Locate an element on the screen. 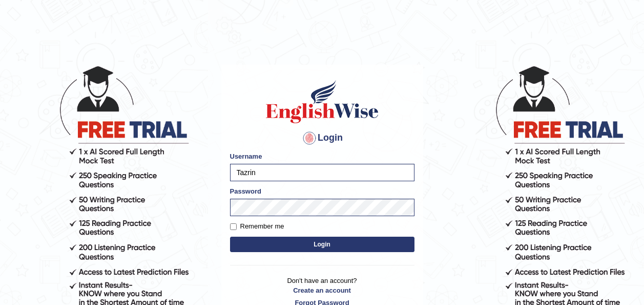  label: Password is located at coordinates (245, 191).